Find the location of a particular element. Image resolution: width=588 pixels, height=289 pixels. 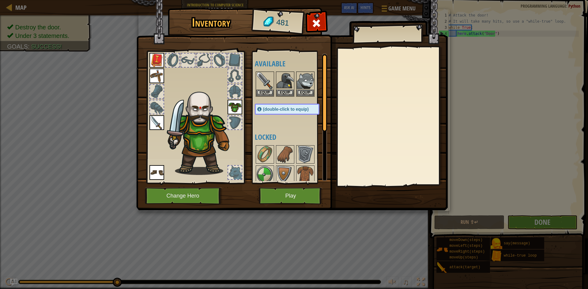

span: (double-click to equip) is located at coordinates (286, 109).